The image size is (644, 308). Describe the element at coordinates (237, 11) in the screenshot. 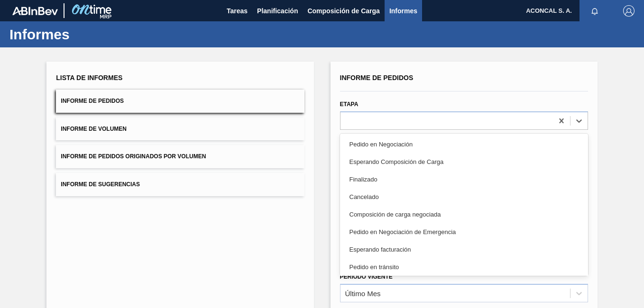

I see `span: Tareas` at that location.